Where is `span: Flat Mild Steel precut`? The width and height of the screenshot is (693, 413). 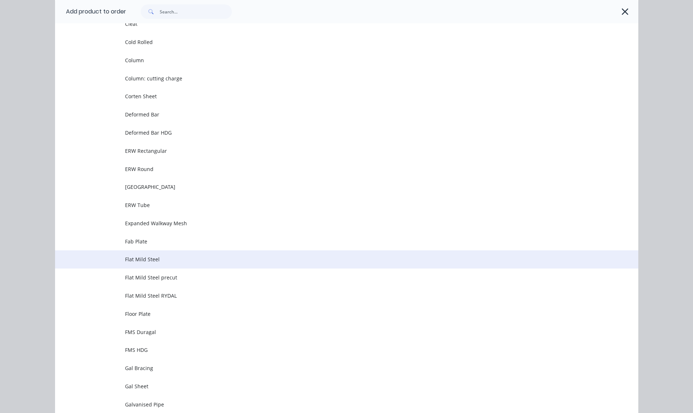
span: Flat Mild Steel precut is located at coordinates (330, 278).